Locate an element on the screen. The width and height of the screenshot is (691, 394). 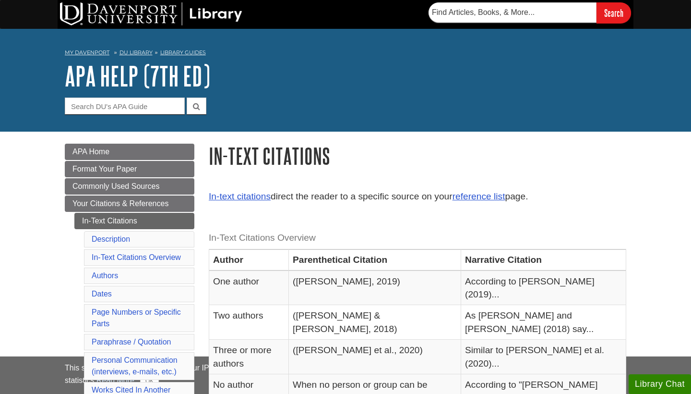
a: DU Library is located at coordinates (136, 52).